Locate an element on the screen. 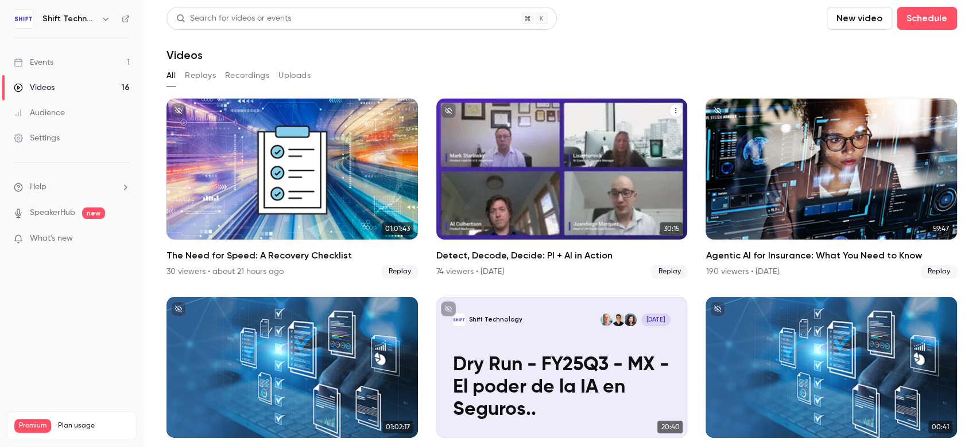 The height and width of the screenshot is (447, 980). h2: The Need for Speed: A Recovery Checklist is located at coordinates (292, 256).